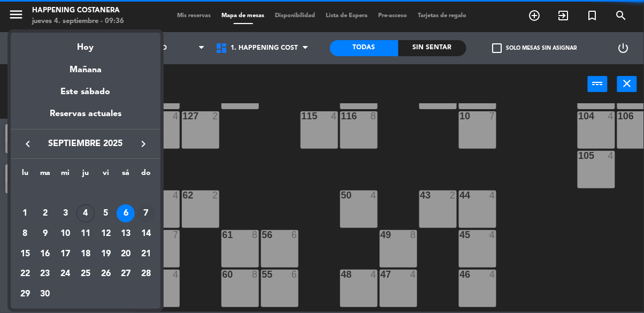 The width and height of the screenshot is (644, 313). I want to click on td: 13 de septiembre de 2025, so click(126, 234).